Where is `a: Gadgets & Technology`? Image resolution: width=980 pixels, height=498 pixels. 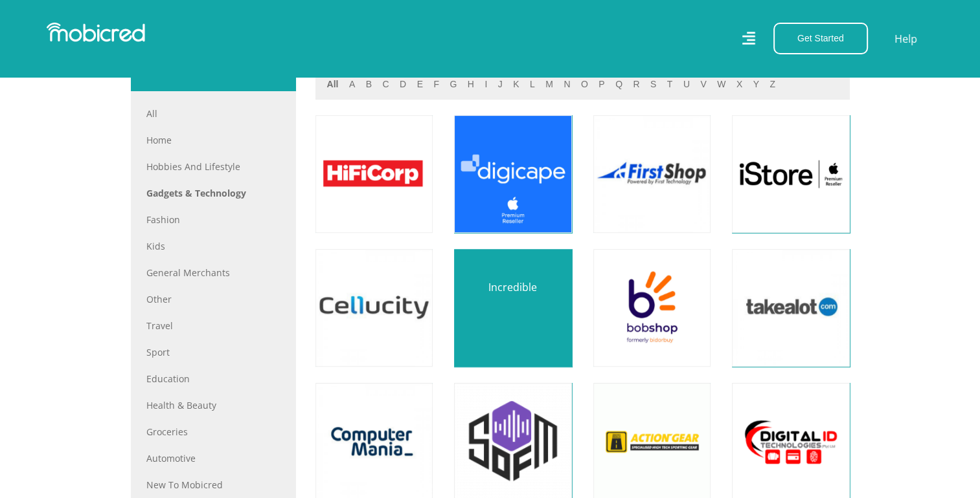 a: Gadgets & Technology is located at coordinates (213, 193).